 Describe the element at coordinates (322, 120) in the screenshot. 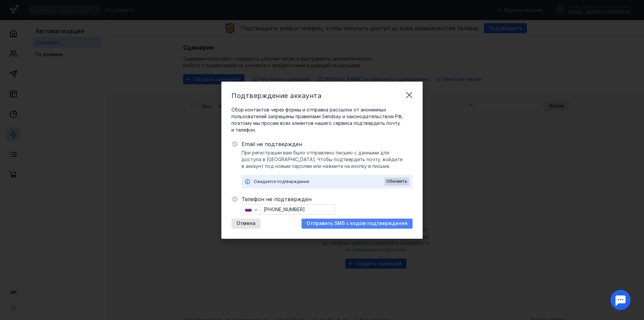

I see `span: Сбор контактов через формы и отправка рассылок от анонимных пользователей запрещены правилами Sen...` at that location.